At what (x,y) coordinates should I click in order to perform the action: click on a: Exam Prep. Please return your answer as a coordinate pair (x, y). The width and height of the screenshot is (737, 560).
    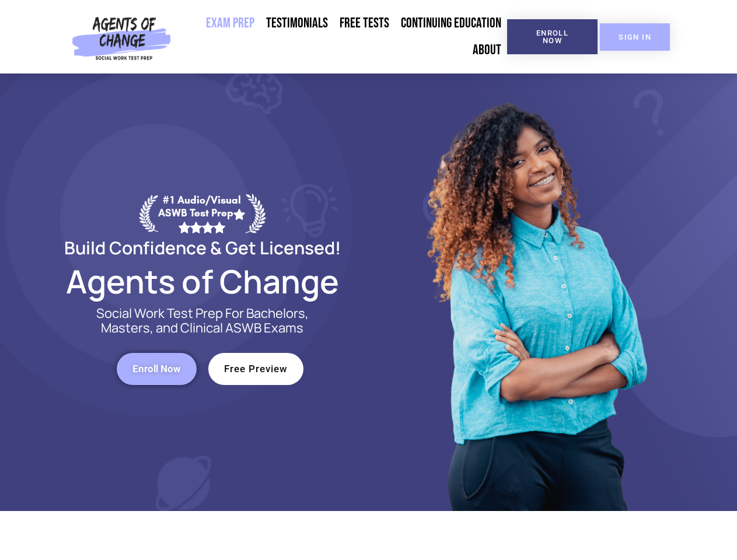
    Looking at the image, I should click on (230, 24).